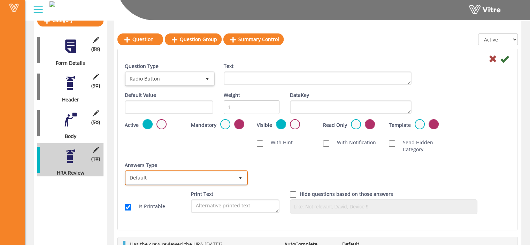  Describe the element at coordinates (132, 125) in the screenshot. I see `label: Active` at that location.